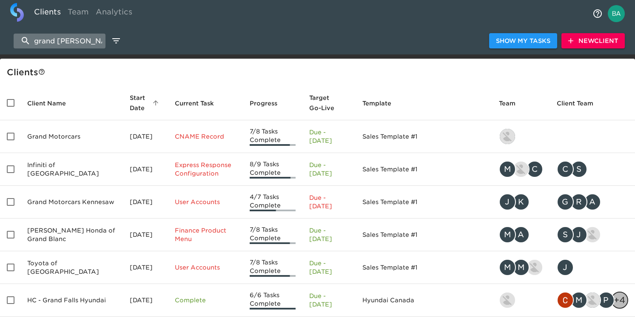 This screenshot has width=635, height=318. Describe the element at coordinates (269, 103) in the screenshot. I see `span: Progress` at that location.